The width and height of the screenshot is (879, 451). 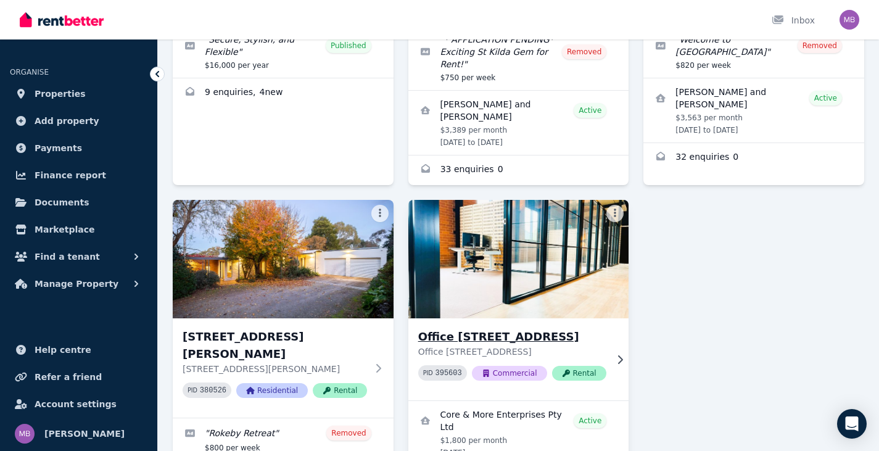 What do you see at coordinates (78, 121) in the screenshot?
I see `a: Add property` at bounding box center [78, 121].